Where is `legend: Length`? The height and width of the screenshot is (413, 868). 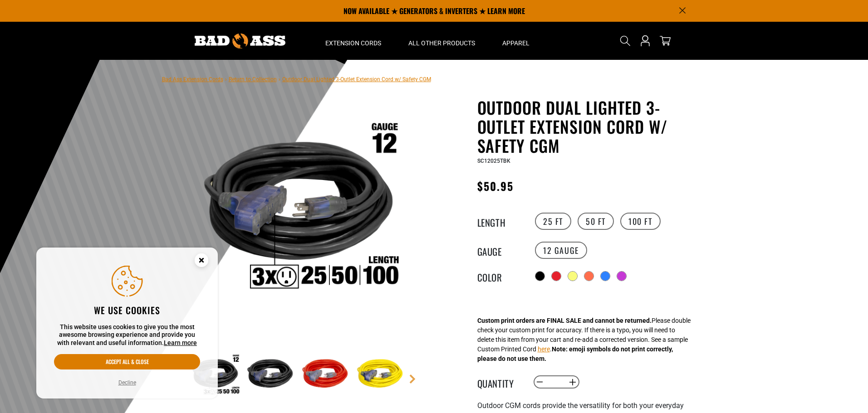 legend: Length is located at coordinates (500, 221).